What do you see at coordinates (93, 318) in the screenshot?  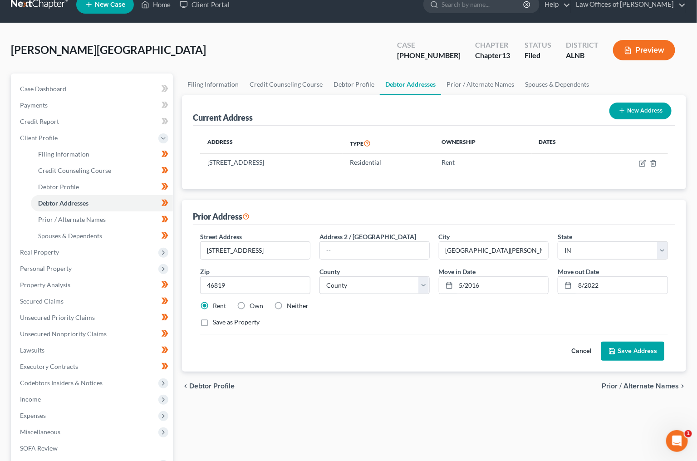 I see `a: Unsecured Priority Claims` at bounding box center [93, 318].